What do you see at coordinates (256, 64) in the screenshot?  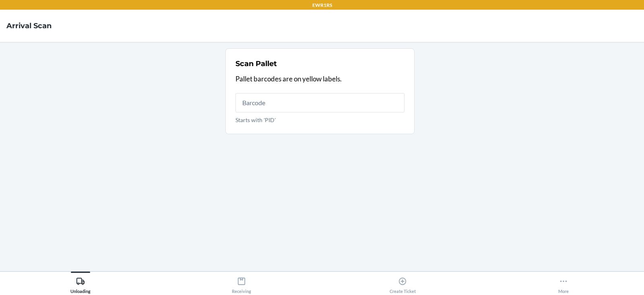 I see `h2: Scan Pallet` at bounding box center [256, 64].